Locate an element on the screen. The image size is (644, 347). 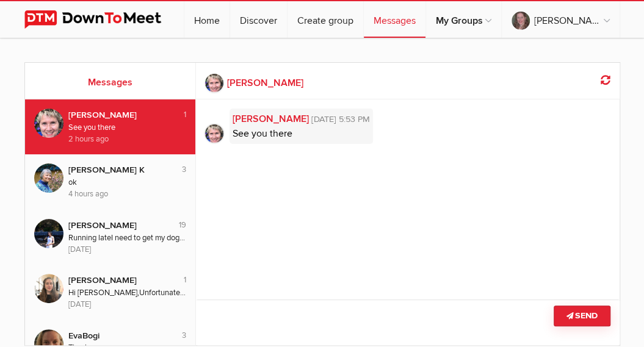
a: Create group is located at coordinates (325, 19).